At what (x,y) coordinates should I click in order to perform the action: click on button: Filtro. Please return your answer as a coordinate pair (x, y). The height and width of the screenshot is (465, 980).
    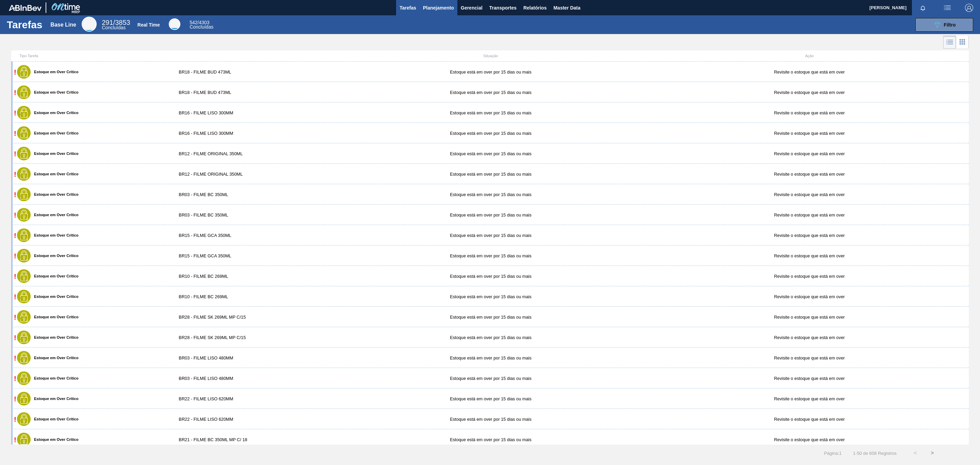
    Looking at the image, I should click on (944, 25).